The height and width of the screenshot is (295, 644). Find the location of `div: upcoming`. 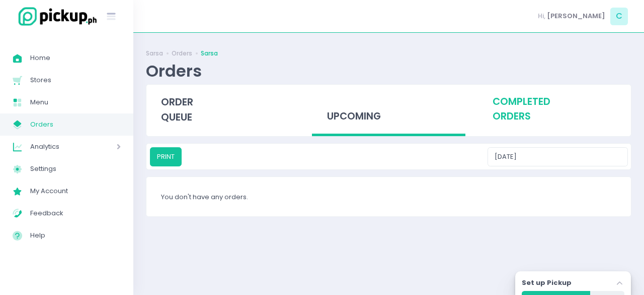

div: upcoming is located at coordinates (388, 111).